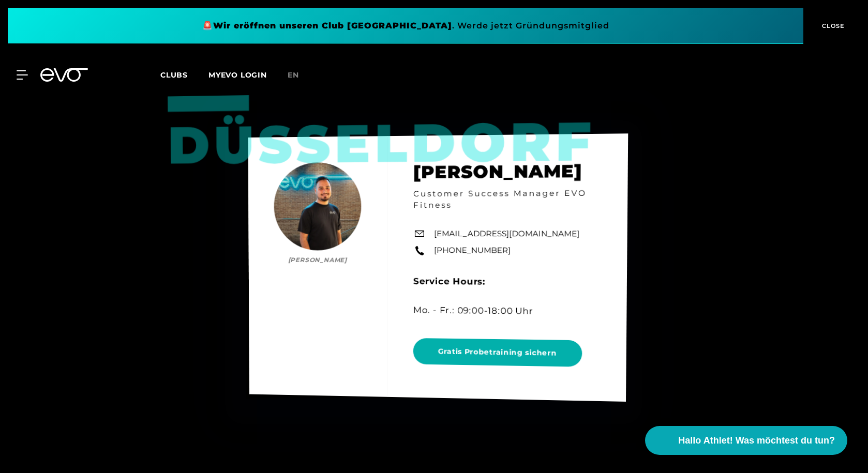  I want to click on a: Gratis Probetraining sichern, so click(501, 353).